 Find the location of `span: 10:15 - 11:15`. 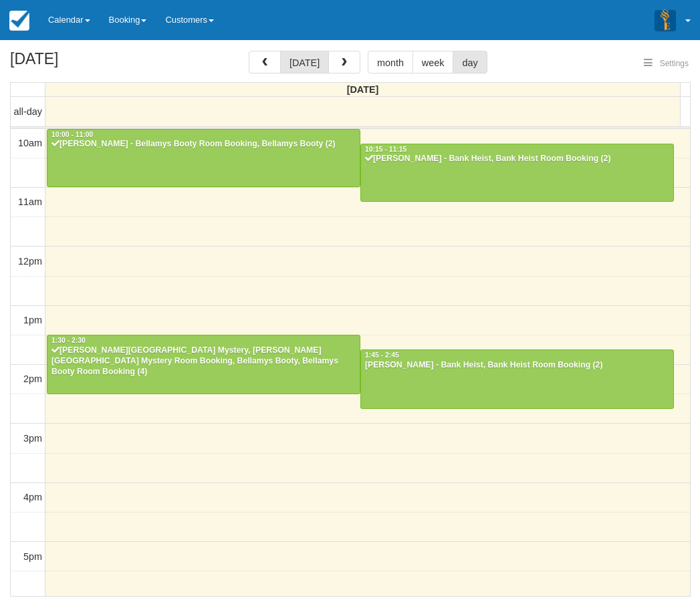

span: 10:15 - 11:15 is located at coordinates (386, 149).